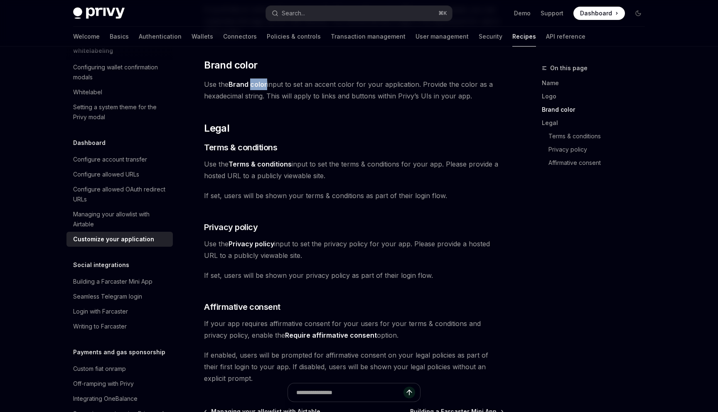 The height and width of the screenshot is (412, 718). I want to click on a: Transaction management, so click(368, 37).